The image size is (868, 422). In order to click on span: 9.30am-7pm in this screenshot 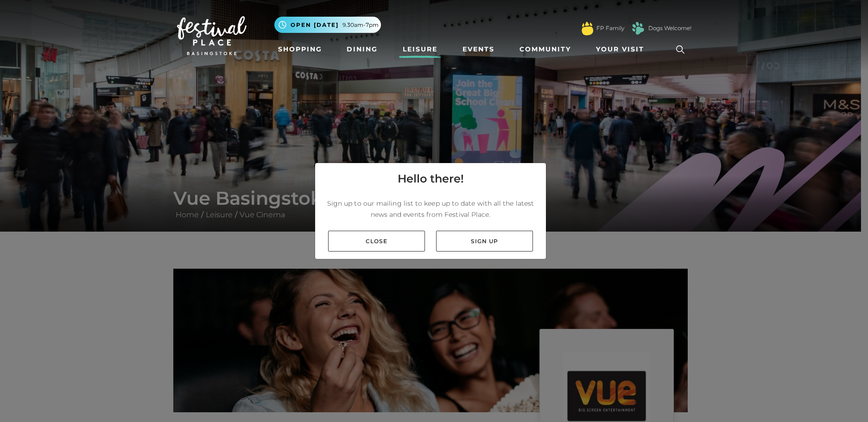, I will do `click(361, 25)`.